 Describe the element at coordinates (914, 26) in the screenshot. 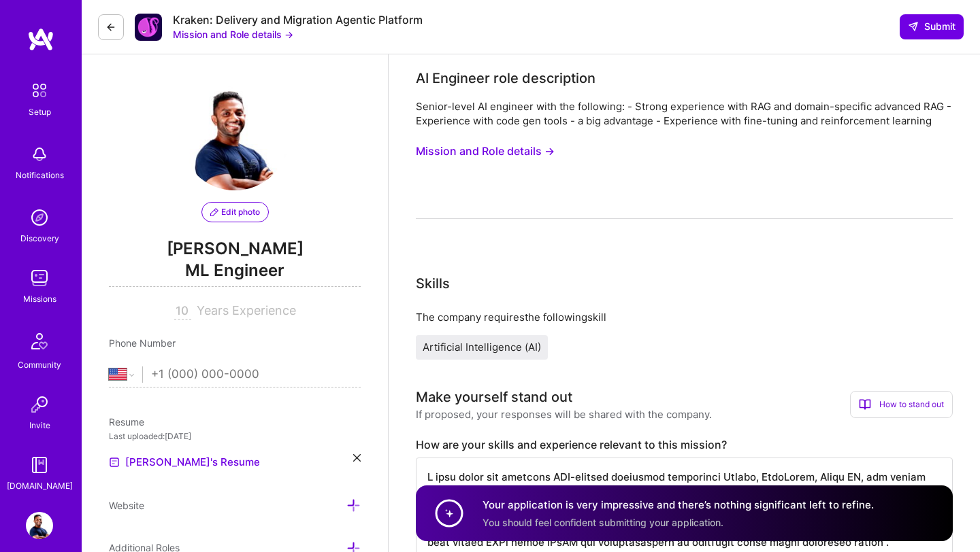

I see `i: icon SendLight` at that location.